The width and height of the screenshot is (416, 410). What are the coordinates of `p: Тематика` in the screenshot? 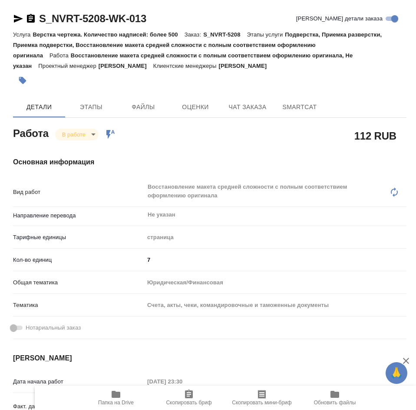 It's located at (79, 305).